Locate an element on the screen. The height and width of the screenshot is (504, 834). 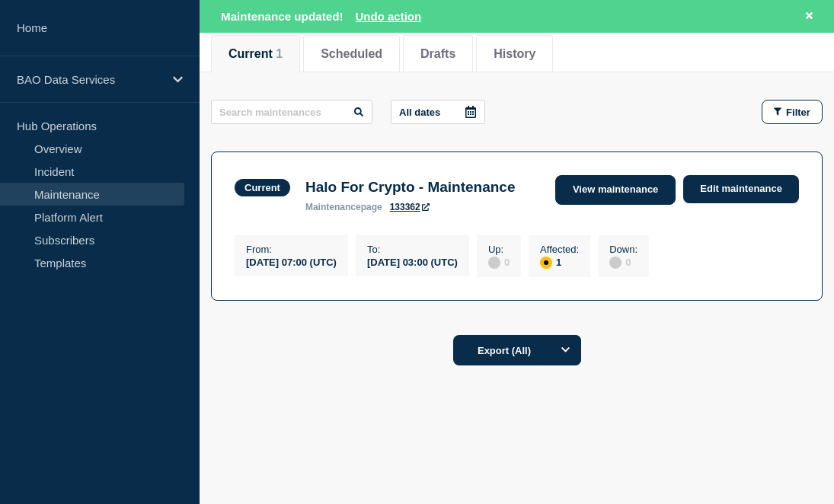
div: Current is located at coordinates (262, 187).